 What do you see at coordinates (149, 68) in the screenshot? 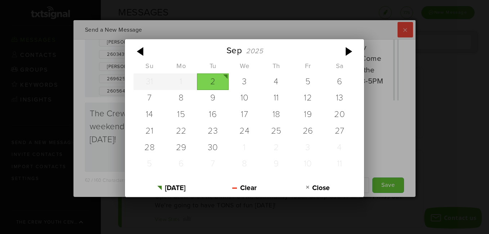
I see `th: Sunday` at bounding box center [149, 68].